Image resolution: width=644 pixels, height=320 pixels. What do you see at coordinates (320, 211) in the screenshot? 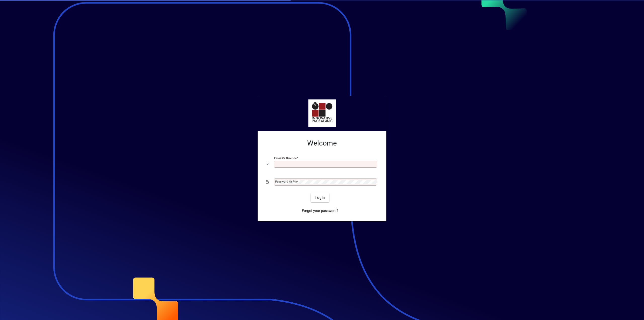
I see `span: Forgot your password?` at bounding box center [320, 211].